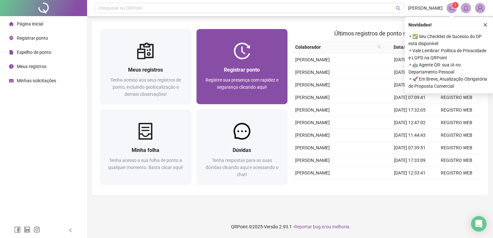 This screenshot has width=493, height=238. Describe the element at coordinates (335, 47) in the screenshot. I see `span: Colaborador` at that location.